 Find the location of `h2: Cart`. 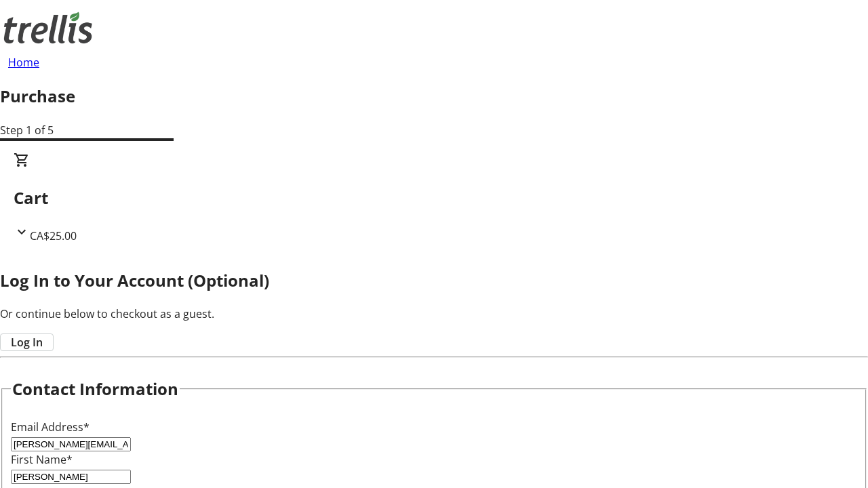

h2: Cart is located at coordinates (434, 198).